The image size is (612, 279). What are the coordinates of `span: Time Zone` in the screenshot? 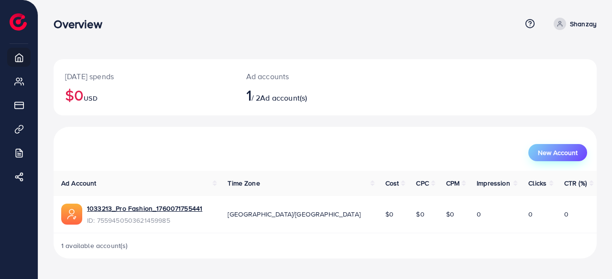 It's located at (243, 183).